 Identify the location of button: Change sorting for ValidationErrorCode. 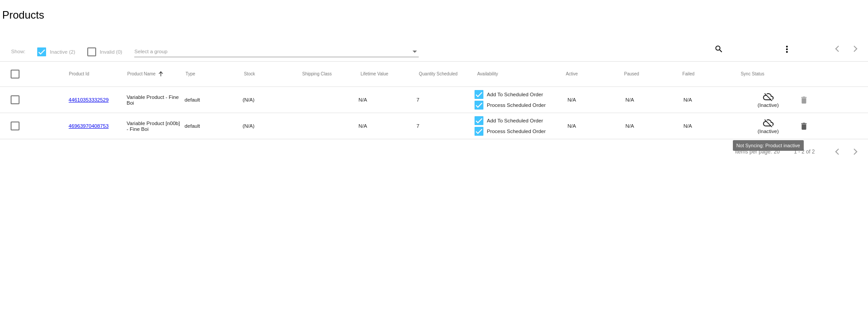
(752, 74).